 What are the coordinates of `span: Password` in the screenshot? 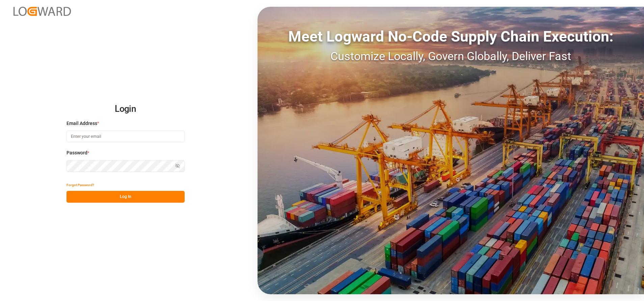 It's located at (77, 153).